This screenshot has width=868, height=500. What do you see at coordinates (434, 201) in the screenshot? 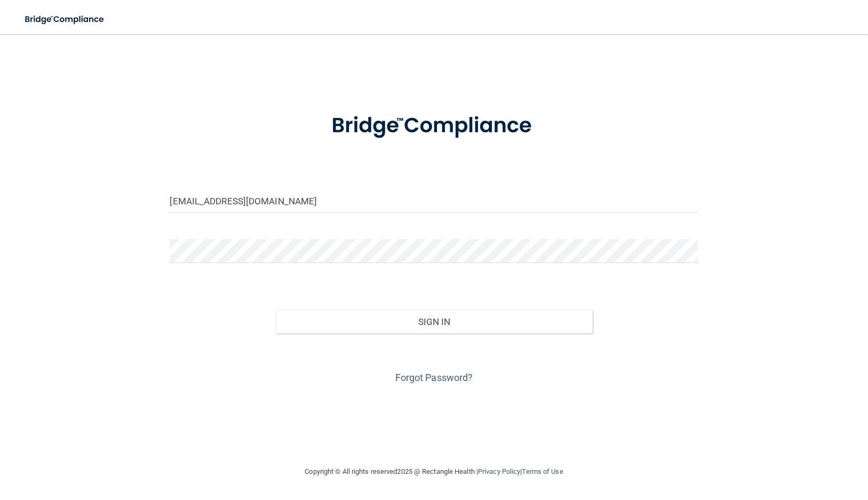
I see `input: Email` at bounding box center [434, 201].